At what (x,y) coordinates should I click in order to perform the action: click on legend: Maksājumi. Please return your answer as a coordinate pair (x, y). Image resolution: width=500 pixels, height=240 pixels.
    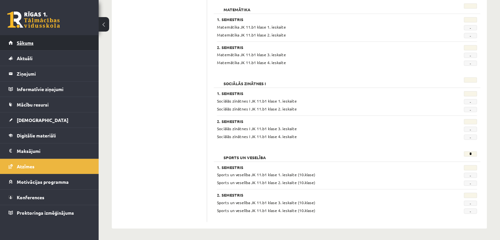
    Looking at the image, I should click on (54, 151).